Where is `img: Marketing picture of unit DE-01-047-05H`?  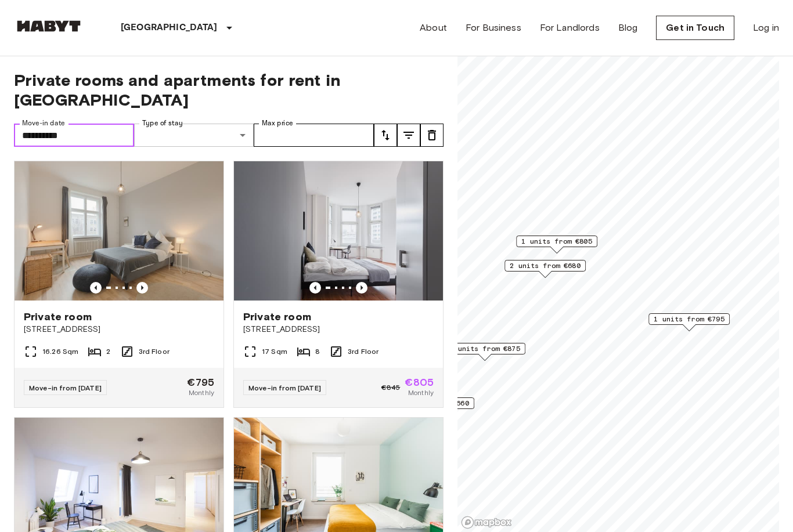 img: Marketing picture of unit DE-01-047-05H is located at coordinates (339, 231).